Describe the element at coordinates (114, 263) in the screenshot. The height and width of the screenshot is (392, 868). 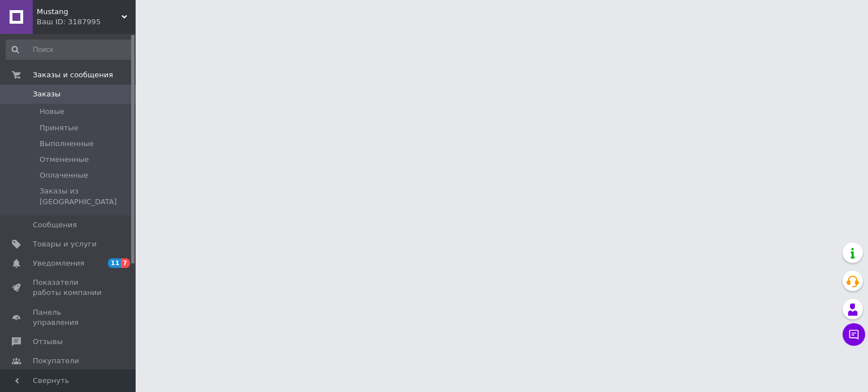
I see `span: 11` at that location.